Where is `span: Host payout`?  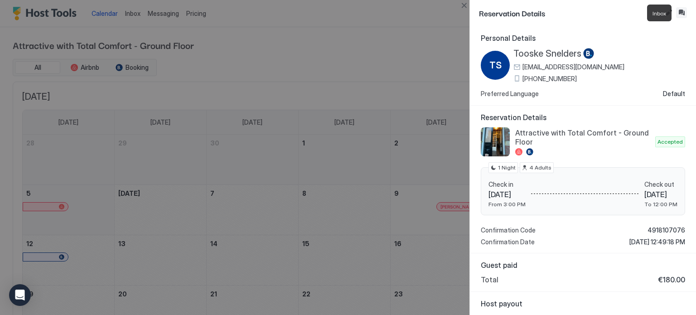 span: Host payout is located at coordinates (583, 304).